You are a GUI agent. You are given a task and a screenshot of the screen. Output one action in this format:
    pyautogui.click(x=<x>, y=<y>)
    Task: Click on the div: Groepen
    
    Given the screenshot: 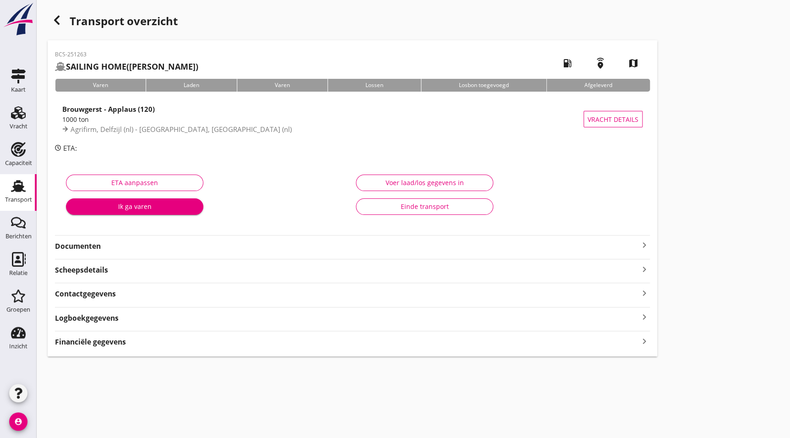 What is the action you would take?
    pyautogui.click(x=18, y=309)
    